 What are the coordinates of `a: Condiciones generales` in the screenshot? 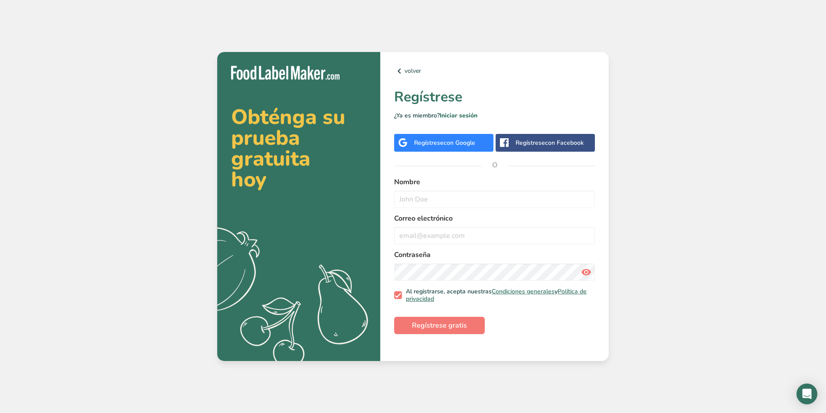 It's located at (523, 291).